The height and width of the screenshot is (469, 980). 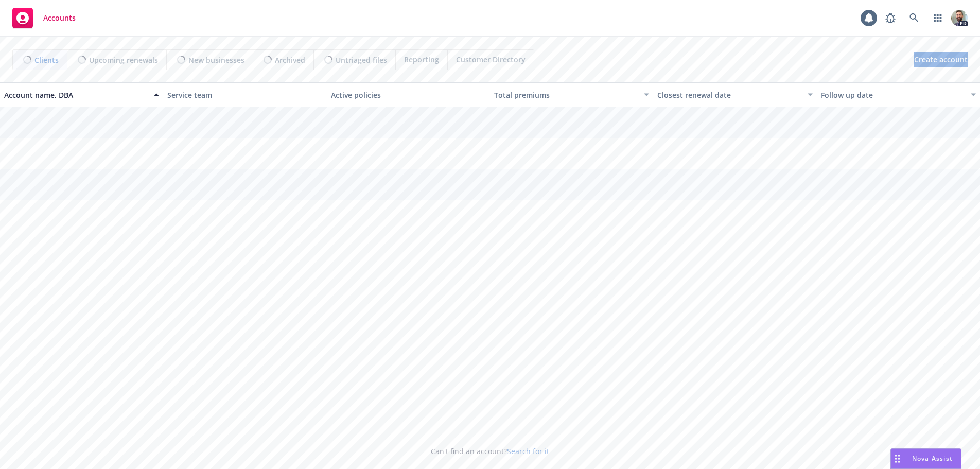 What do you see at coordinates (932, 458) in the screenshot?
I see `span: Nova Assist` at bounding box center [932, 458].